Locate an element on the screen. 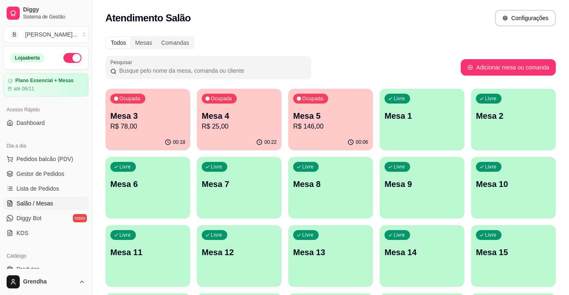 The image size is (569, 295). p: Mesa 1 is located at coordinates (422, 116).